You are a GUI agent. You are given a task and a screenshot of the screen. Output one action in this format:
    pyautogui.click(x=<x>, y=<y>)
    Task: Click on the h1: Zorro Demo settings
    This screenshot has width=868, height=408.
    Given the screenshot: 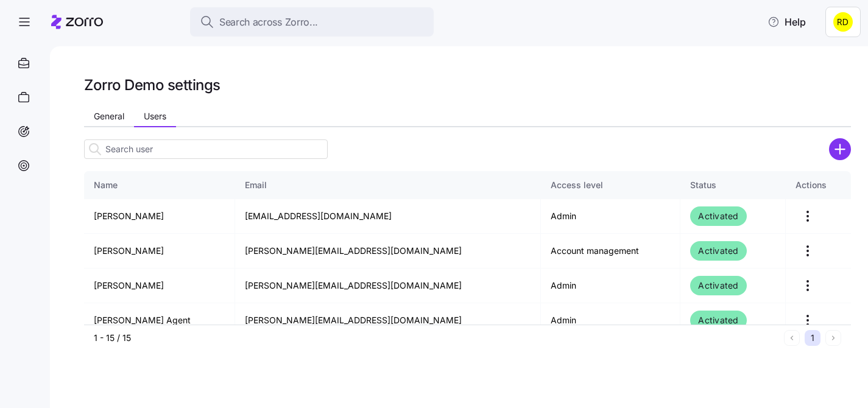 What is the action you would take?
    pyautogui.click(x=153, y=85)
    